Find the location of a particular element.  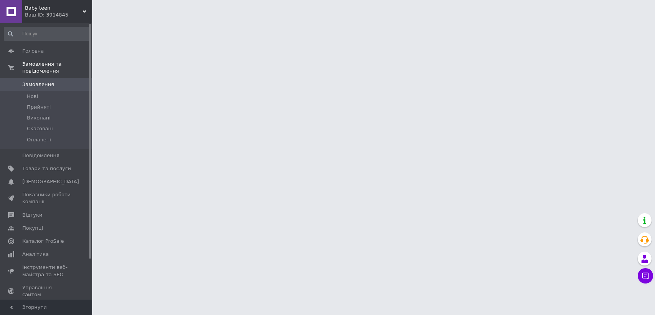

span: Прийняті is located at coordinates (39, 107).